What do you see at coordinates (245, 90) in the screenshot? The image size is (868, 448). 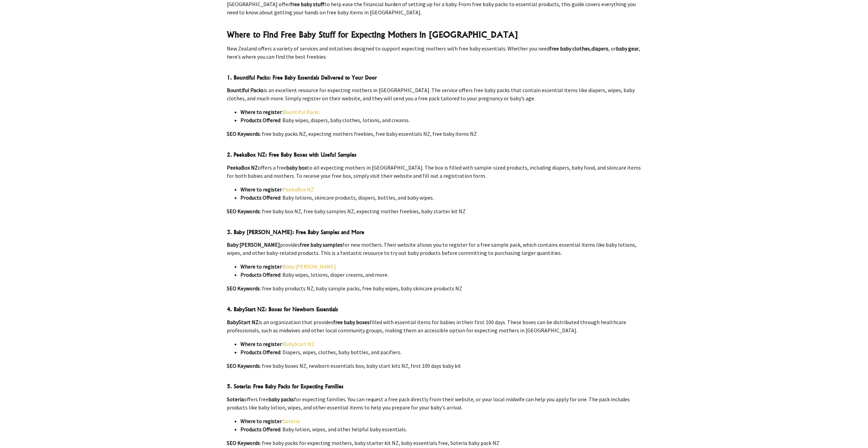 I see `strong: Bountiful Packs` at bounding box center [245, 90].